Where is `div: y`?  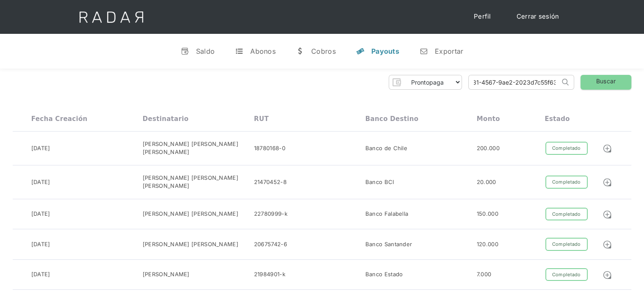
div: y is located at coordinates (361, 51).